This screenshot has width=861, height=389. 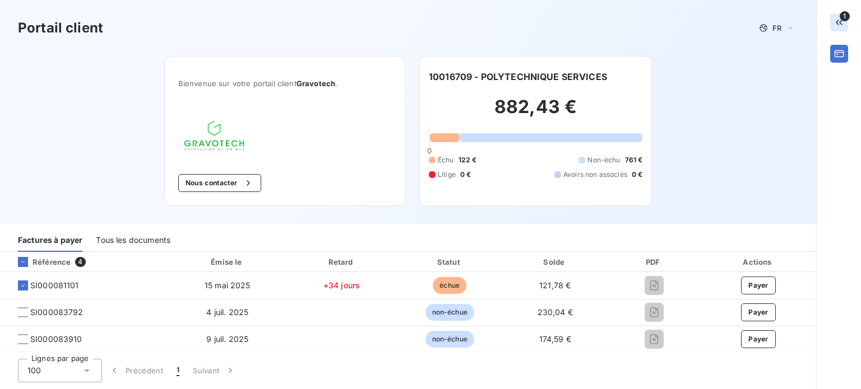 I want to click on div: Référence, so click(x=40, y=262).